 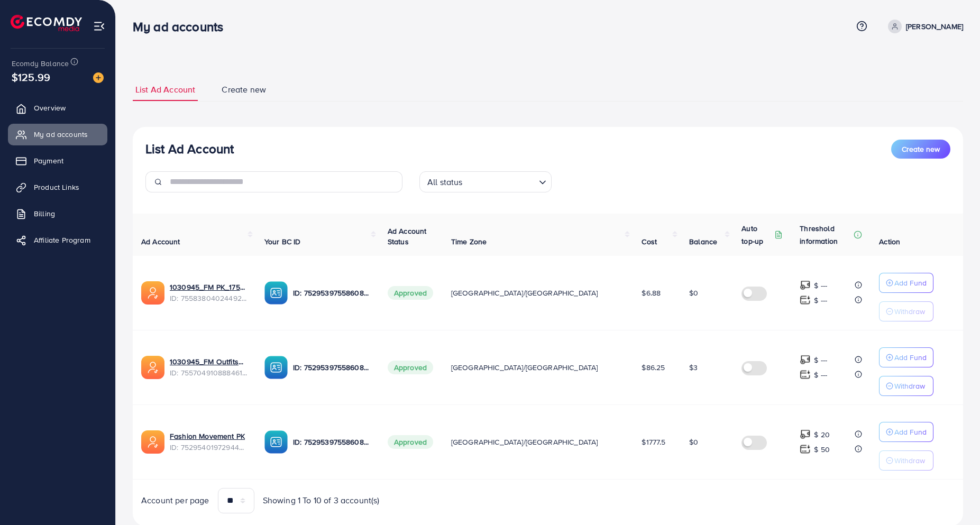 I want to click on span: ID: 7558380402449235984, so click(x=208, y=298).